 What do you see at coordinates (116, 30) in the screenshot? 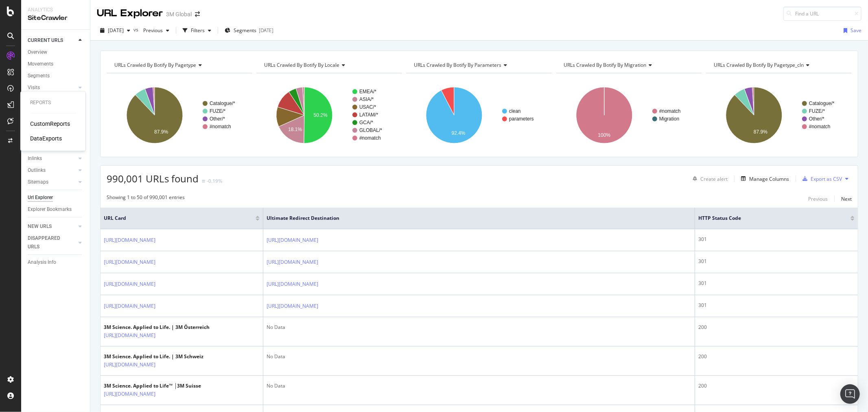
I see `span: 2025 Sep. 14th` at bounding box center [116, 30].